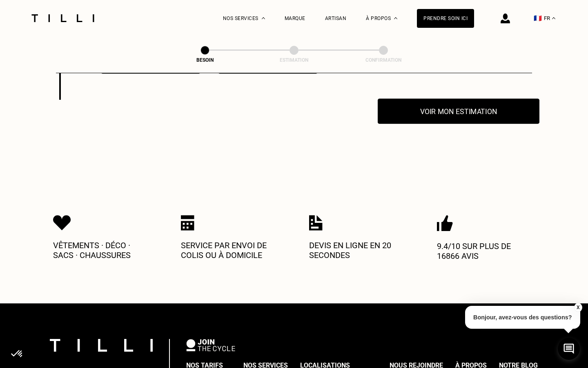 The image size is (588, 368). I want to click on div: Besoin, so click(205, 60).